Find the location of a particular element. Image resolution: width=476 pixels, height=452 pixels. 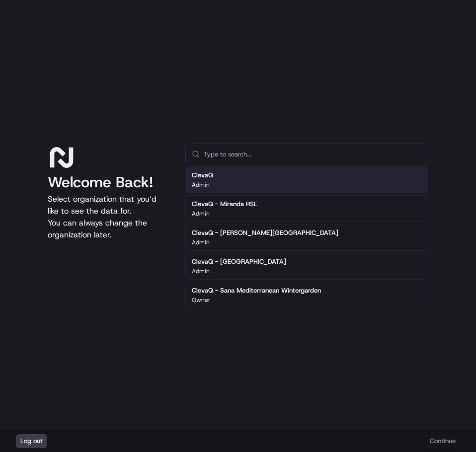

button: Log out is located at coordinates (31, 441).